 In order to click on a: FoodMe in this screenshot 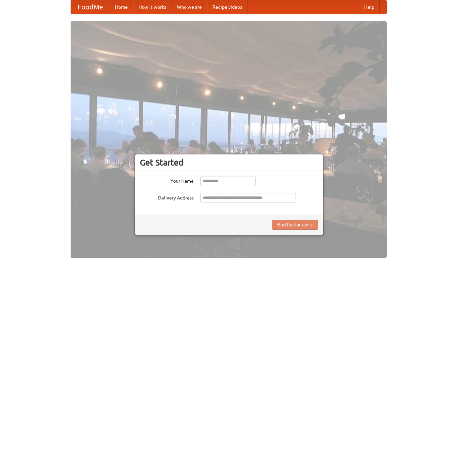, I will do `click(90, 7)`.